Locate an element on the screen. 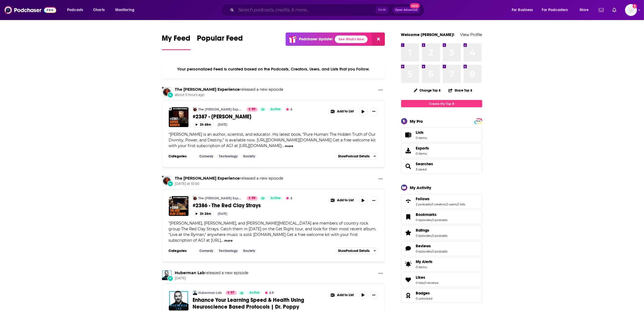 This screenshot has height=311, width=644. img: #2387 - Gregg Braden is located at coordinates (178, 117).